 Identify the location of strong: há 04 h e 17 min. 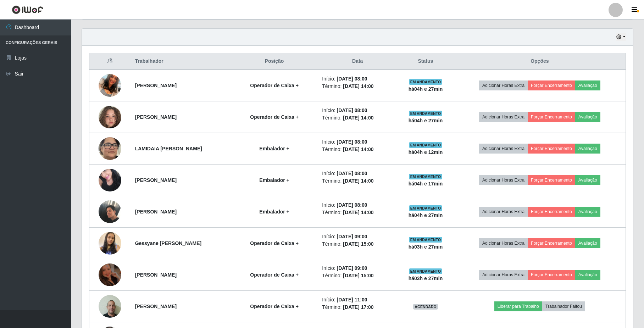
(426, 184).